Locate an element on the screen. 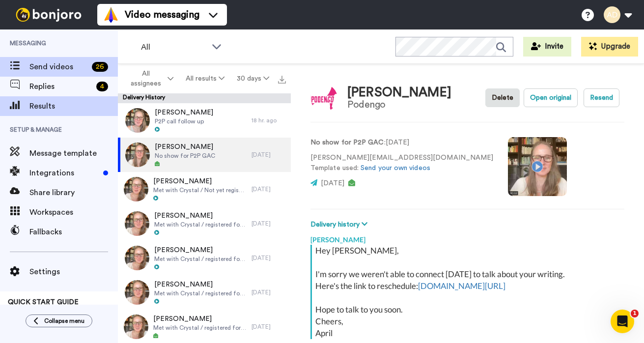 This screenshot has width=644, height=343. button: All results is located at coordinates (205, 79).